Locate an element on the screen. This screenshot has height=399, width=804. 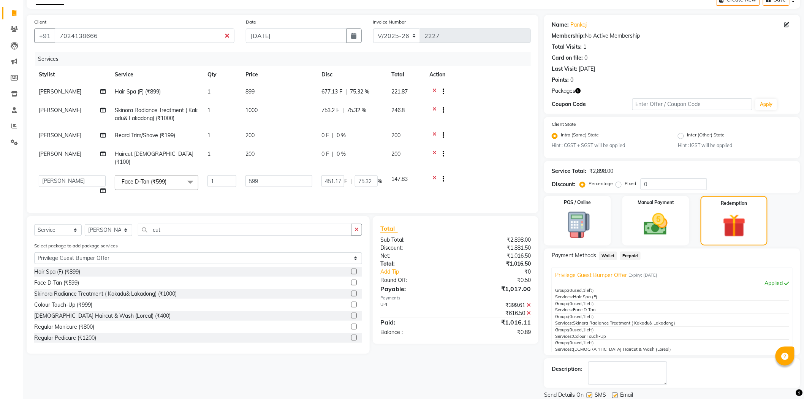
div: Colour Touch-Up (₹999) is located at coordinates (63, 305).